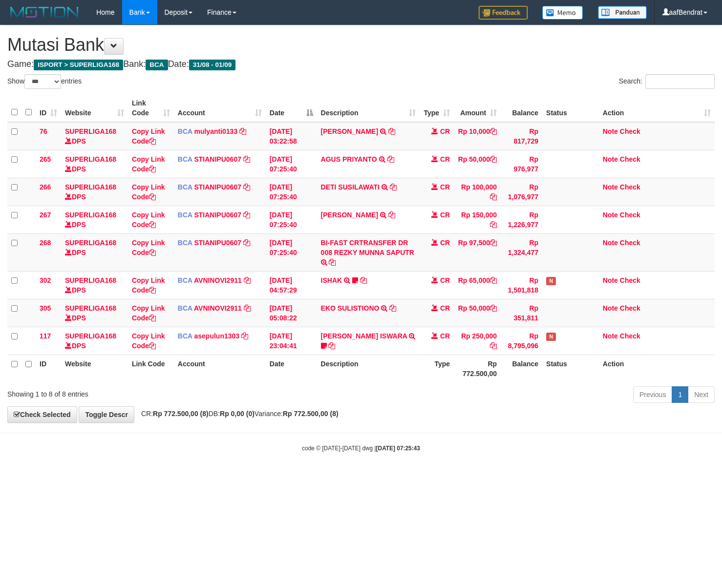 This screenshot has height=588, width=722. I want to click on th: Type, so click(436, 368).